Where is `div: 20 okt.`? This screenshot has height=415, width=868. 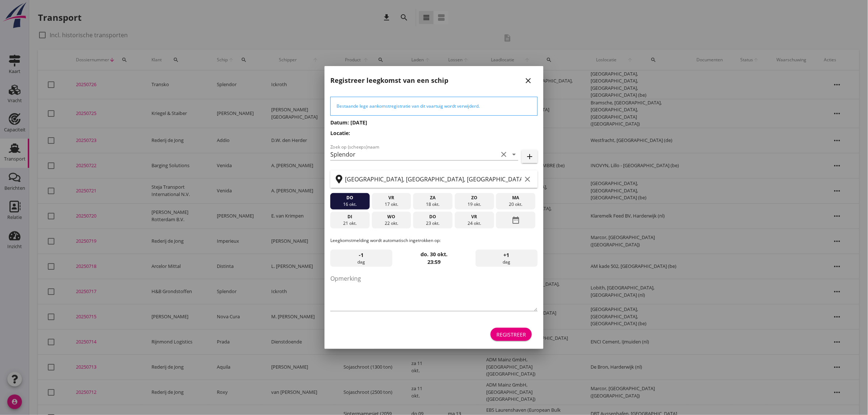 div: 20 okt. is located at coordinates (516, 204).